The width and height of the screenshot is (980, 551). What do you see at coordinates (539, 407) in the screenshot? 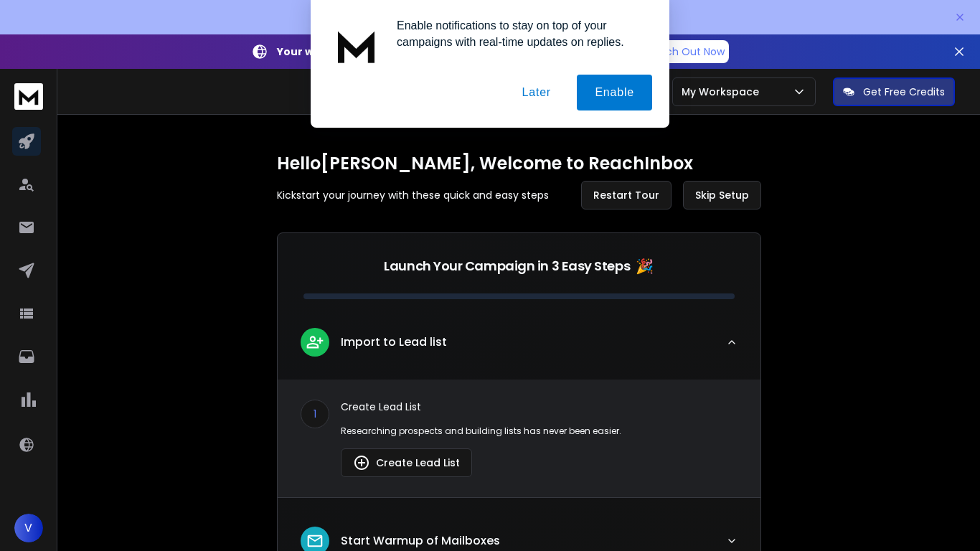
I see `p: Create Lead List` at bounding box center [539, 407].